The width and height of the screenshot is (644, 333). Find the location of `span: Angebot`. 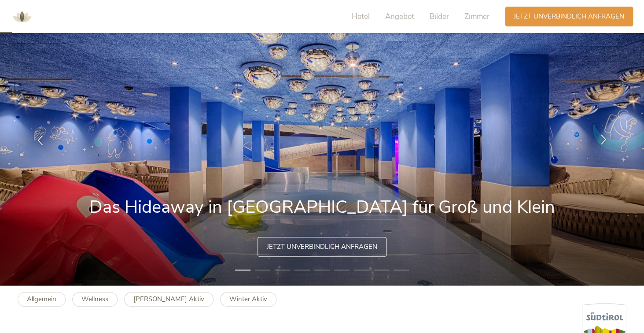

span: Angebot is located at coordinates (400, 16).